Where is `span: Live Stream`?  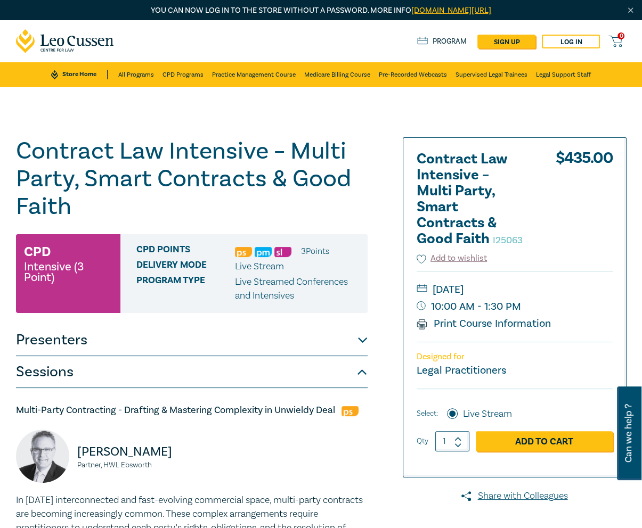 span: Live Stream is located at coordinates (259, 266).